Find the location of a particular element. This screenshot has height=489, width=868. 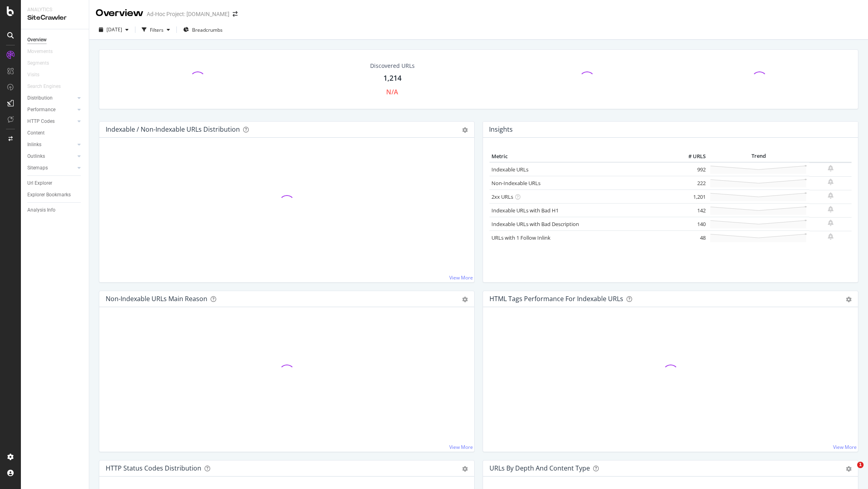

div: Analytics is located at coordinates (55, 10).